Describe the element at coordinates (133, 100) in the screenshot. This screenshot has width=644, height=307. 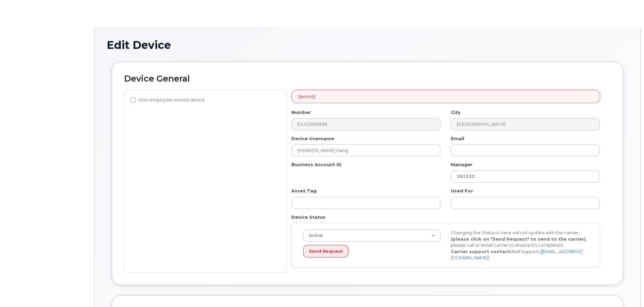
I see `input: Non-employee owned device` at that location.